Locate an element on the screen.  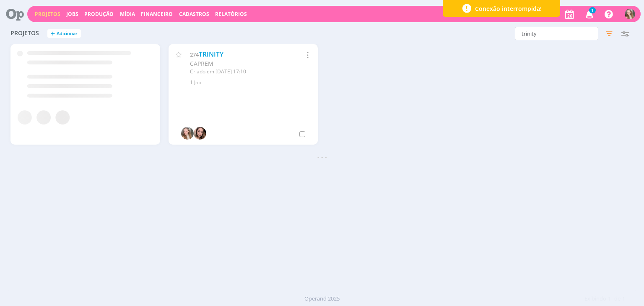
span: Adicionar is located at coordinates (67, 34).